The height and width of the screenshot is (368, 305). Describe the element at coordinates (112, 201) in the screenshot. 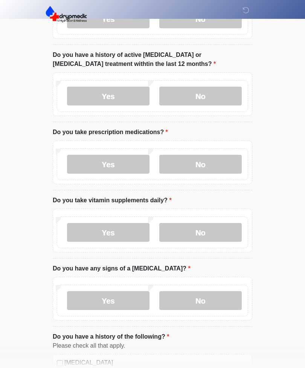

I see `label: Do you take vitamin supplements daily?` at that location.